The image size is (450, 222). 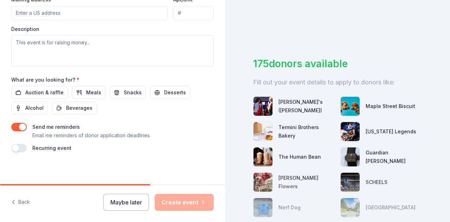 What do you see at coordinates (52, 148) in the screenshot?
I see `label: Recurring event` at bounding box center [52, 148].